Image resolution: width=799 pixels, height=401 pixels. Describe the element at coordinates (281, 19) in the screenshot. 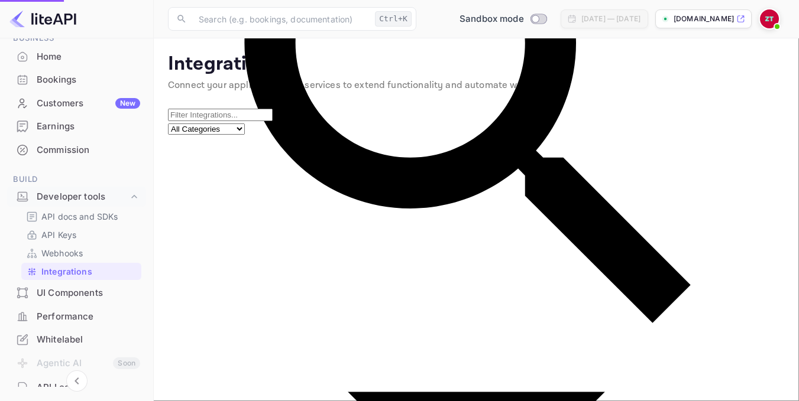

I see `input: Search (e.g. bookings, documentation)` at that location.